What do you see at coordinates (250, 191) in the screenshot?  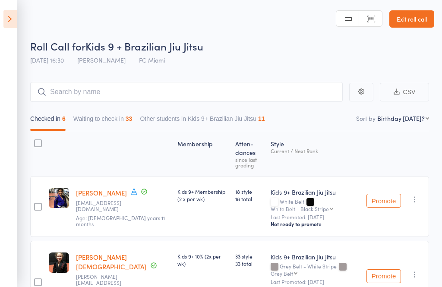 I see `span: 18 style` at bounding box center [250, 191].